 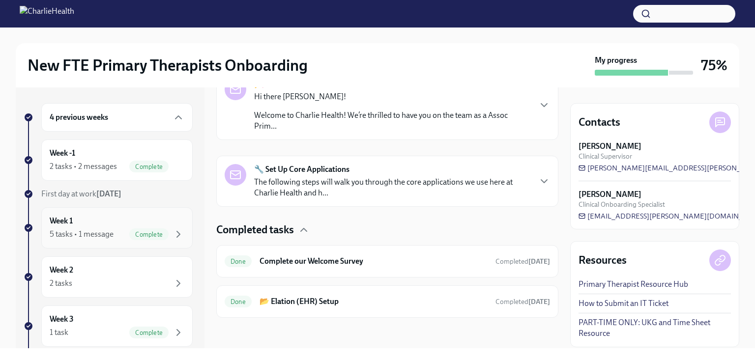 What do you see at coordinates (168, 65) in the screenshot?
I see `h2: New FTE Primary Therapists Onboarding` at bounding box center [168, 65].